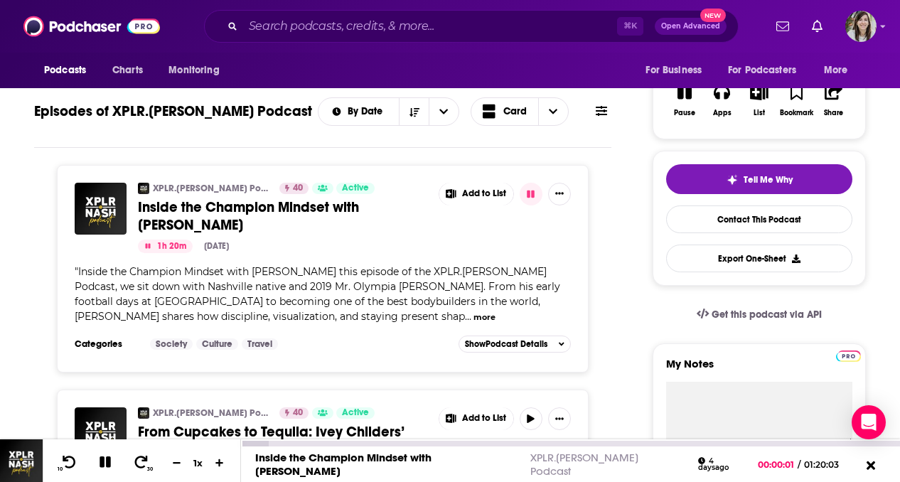  I want to click on img: Podchaser - Follow, Share and Rate Podcasts, so click(92, 26).